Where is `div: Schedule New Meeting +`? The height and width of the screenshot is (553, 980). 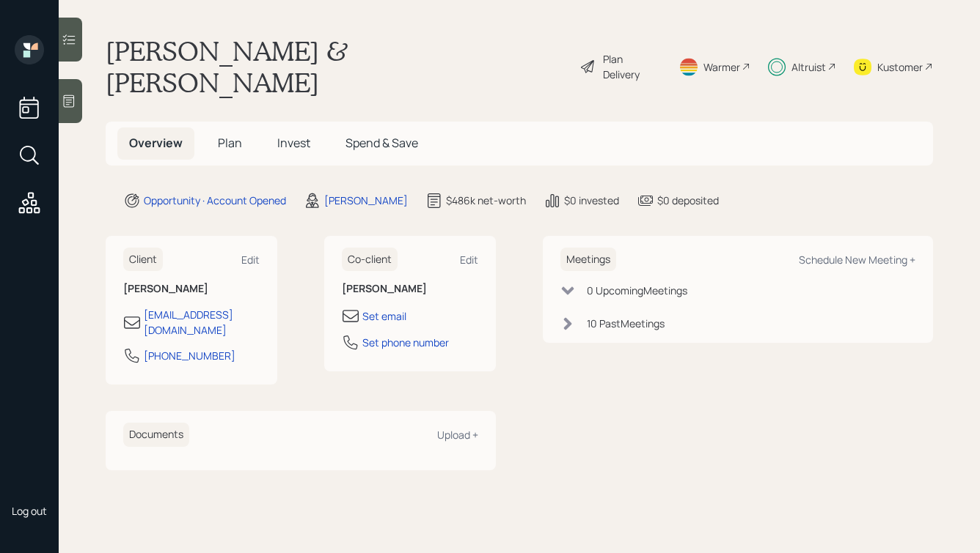 div: Schedule New Meeting + is located at coordinates (856, 260).